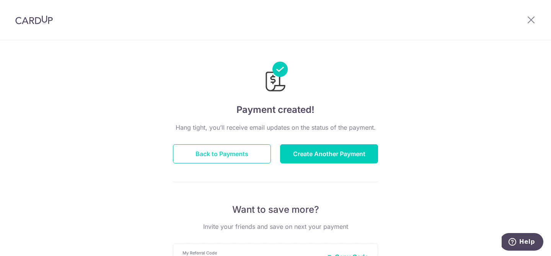 The image size is (551, 256). I want to click on p: Hang tight, you’ll receive email updates on the status of the payment., so click(275, 127).